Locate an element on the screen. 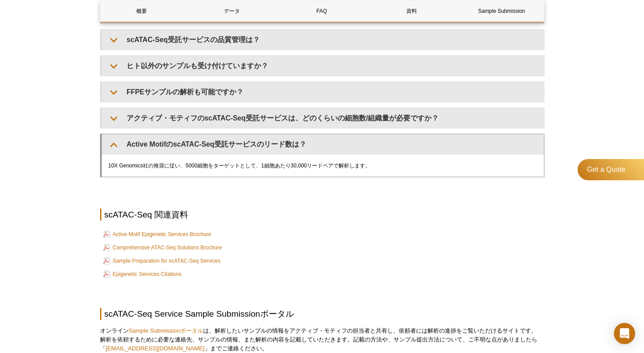 The image size is (644, 353). a: Comprehensive ATAC-Seq Solutions Brochure is located at coordinates (163, 248).